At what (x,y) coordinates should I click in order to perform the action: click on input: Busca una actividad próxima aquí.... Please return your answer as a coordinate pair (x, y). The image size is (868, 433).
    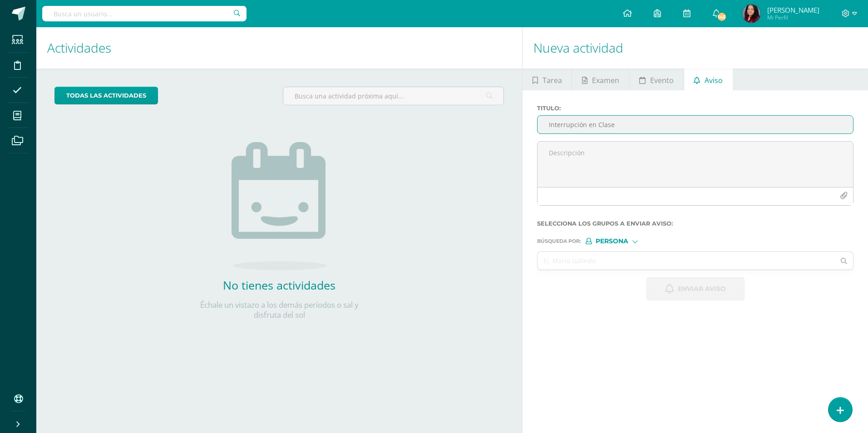
    Looking at the image, I should click on (393, 96).